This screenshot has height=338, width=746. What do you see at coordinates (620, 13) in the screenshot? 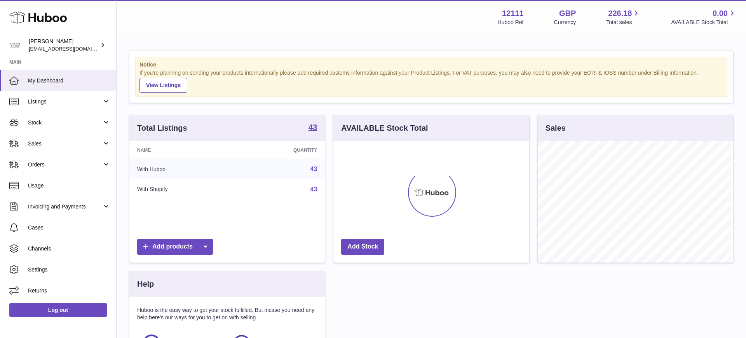
I see `span: 226.18` at bounding box center [620, 13].